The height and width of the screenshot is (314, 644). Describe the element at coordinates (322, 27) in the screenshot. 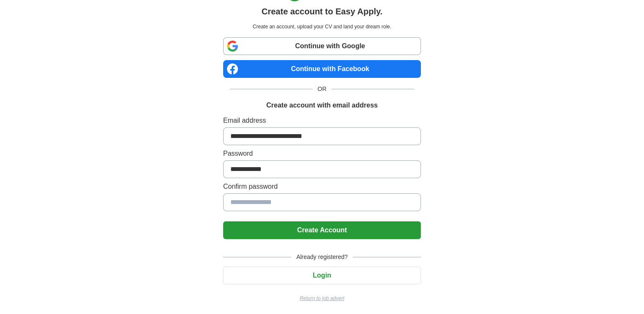

I see `p: Create an account, upload your CV and land your dream role.` at that location.